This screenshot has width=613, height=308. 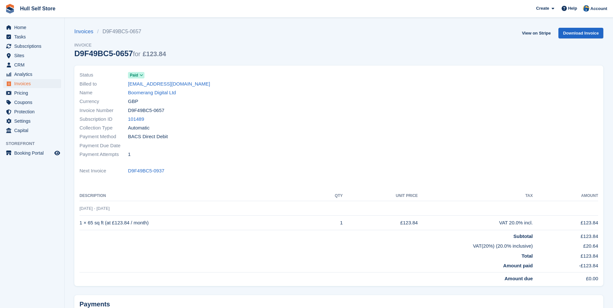 What do you see at coordinates (565, 196) in the screenshot?
I see `th: Amount` at bounding box center [565, 196].